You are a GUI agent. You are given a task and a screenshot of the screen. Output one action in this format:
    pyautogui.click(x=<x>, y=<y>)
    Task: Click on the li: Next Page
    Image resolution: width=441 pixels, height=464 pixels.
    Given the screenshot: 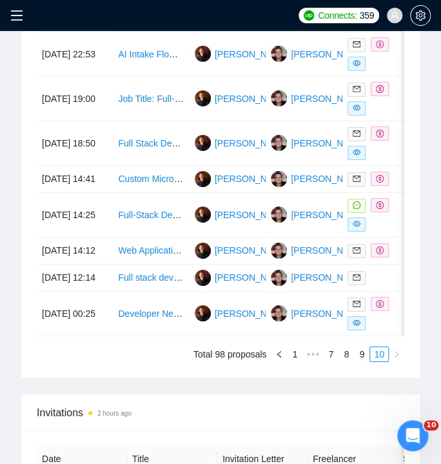 What is the action you would take?
    pyautogui.click(x=397, y=354)
    